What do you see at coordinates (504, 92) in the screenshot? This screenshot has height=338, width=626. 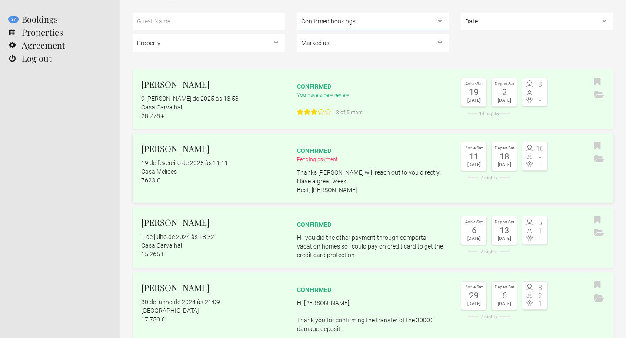 I see `div: 2` at bounding box center [504, 92].